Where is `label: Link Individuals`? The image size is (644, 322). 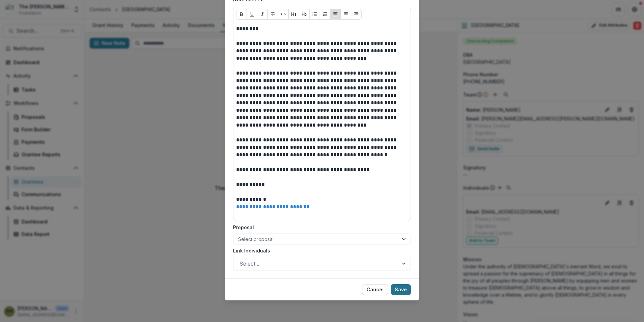
label: Link Individuals is located at coordinates (320, 250).